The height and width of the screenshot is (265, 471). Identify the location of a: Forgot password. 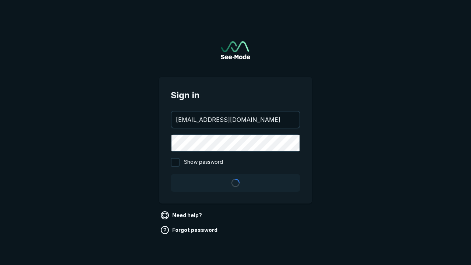
(190, 230).